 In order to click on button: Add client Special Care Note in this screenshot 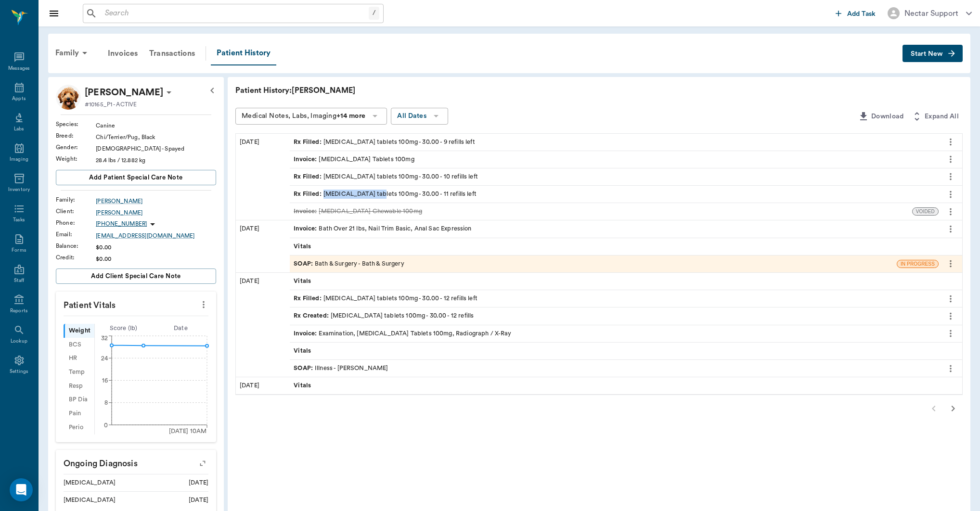, I will do `click(136, 276)`.